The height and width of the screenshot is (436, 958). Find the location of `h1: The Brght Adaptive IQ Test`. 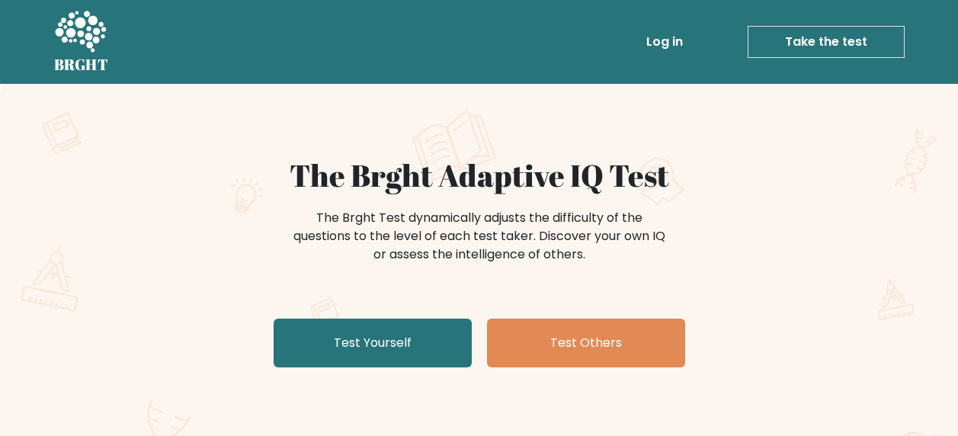

h1: The Brght Adaptive IQ Test is located at coordinates (479, 175).